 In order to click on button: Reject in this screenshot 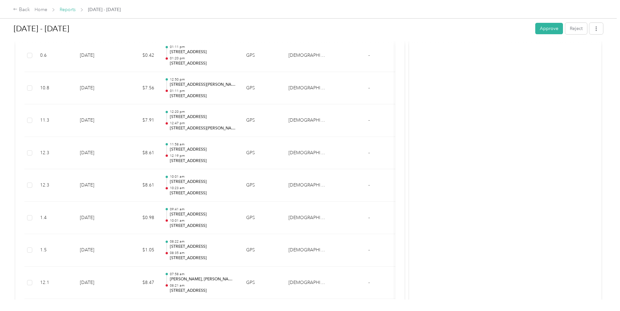, I will do `click(576, 28)`.